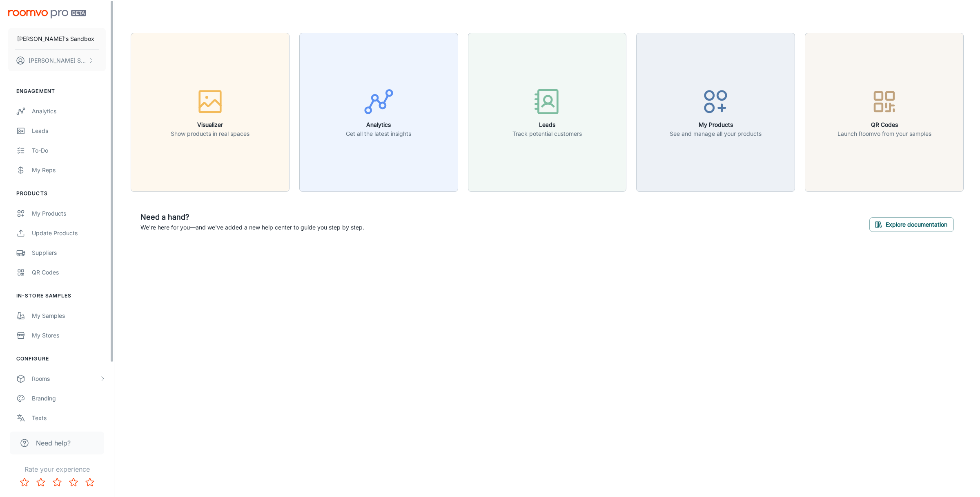 Image resolution: width=980 pixels, height=497 pixels. Describe the element at coordinates (885, 112) in the screenshot. I see `button: QR CodesLaunch Roomvo from your samples` at that location.